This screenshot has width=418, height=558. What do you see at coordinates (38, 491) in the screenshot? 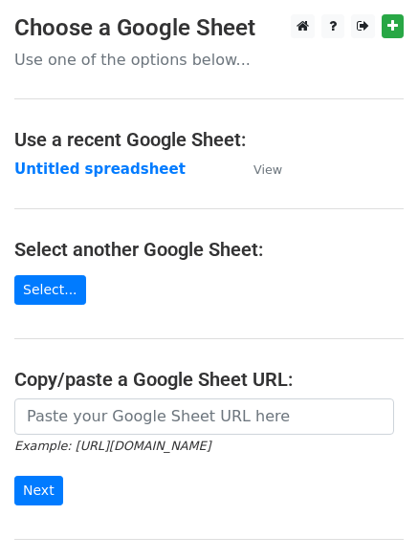
I see `input: Next` at bounding box center [38, 491].